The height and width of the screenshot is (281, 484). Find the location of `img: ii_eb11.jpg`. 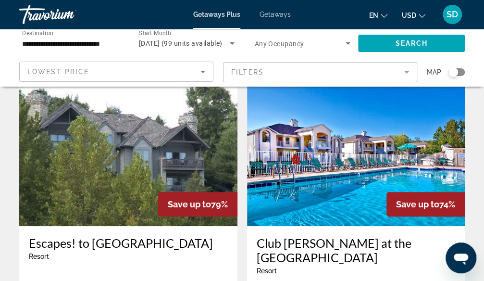

img: ii_eb11.jpg is located at coordinates (128, 149).